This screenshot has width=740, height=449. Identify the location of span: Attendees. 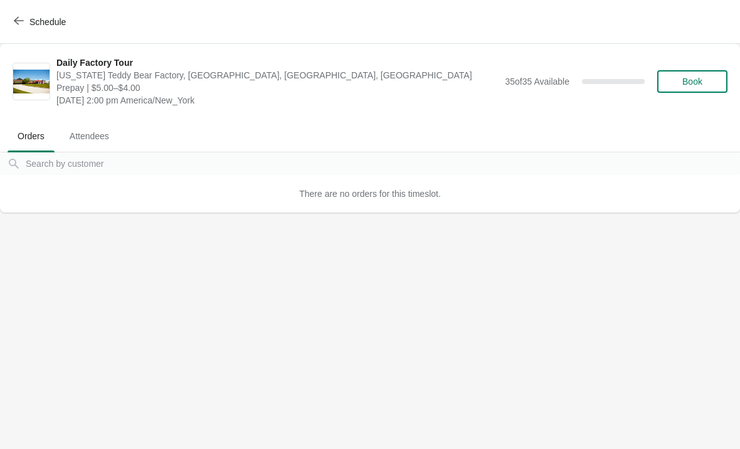
(89, 136).